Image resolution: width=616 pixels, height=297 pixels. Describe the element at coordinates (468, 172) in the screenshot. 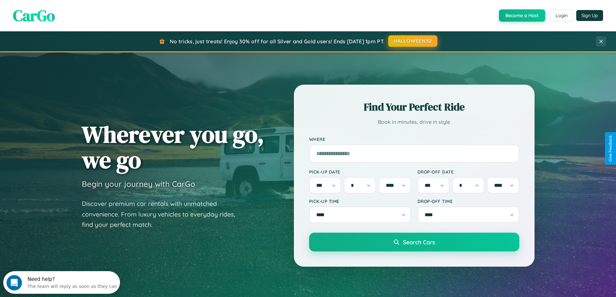

I see `label: Drop-off Date` at that location.